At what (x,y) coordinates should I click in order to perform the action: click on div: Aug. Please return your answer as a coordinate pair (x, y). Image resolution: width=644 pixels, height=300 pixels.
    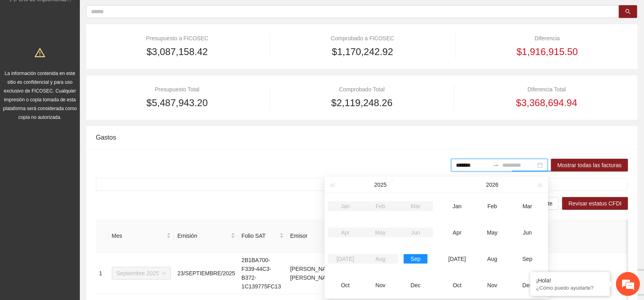
    Looking at the image, I should click on (492, 259).